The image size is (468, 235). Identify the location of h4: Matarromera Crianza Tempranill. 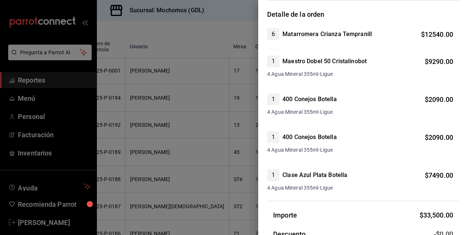
(327, 34).